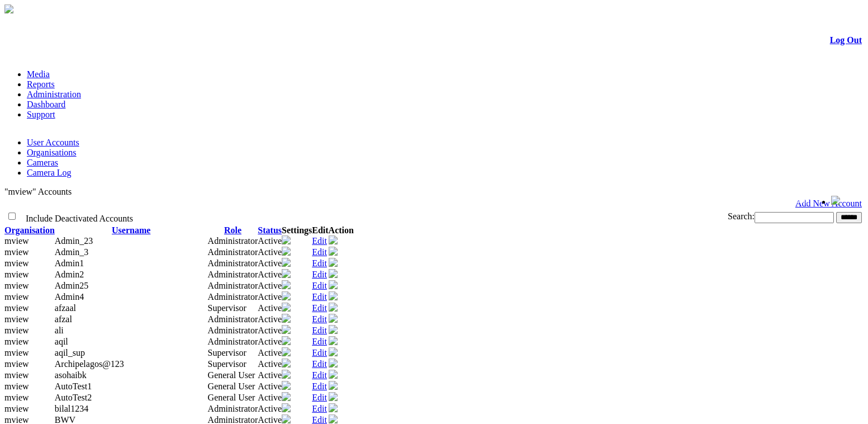 The height and width of the screenshot is (424, 868). Describe the element at coordinates (62, 341) in the screenshot. I see `span: aqil` at that location.